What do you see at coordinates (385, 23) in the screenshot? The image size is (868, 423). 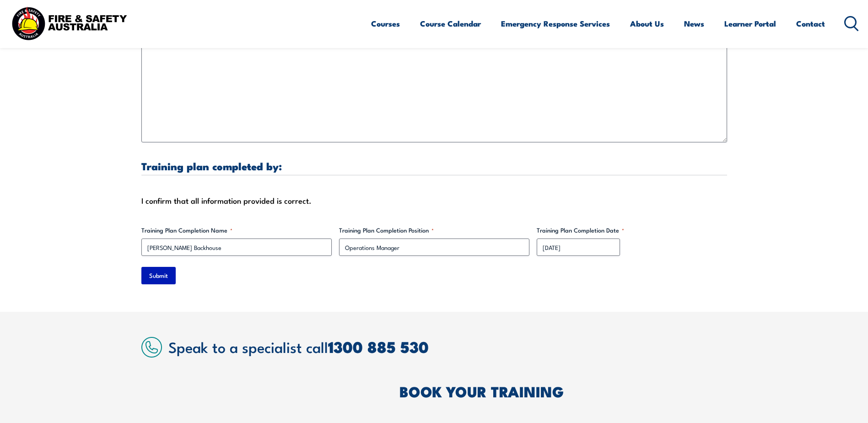 I see `a: Courses` at bounding box center [385, 23].